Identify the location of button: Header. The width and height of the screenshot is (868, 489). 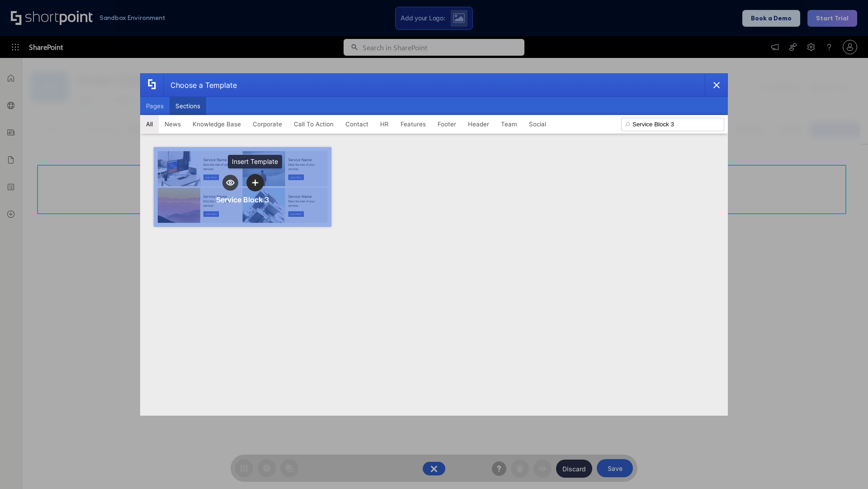
(479, 124).